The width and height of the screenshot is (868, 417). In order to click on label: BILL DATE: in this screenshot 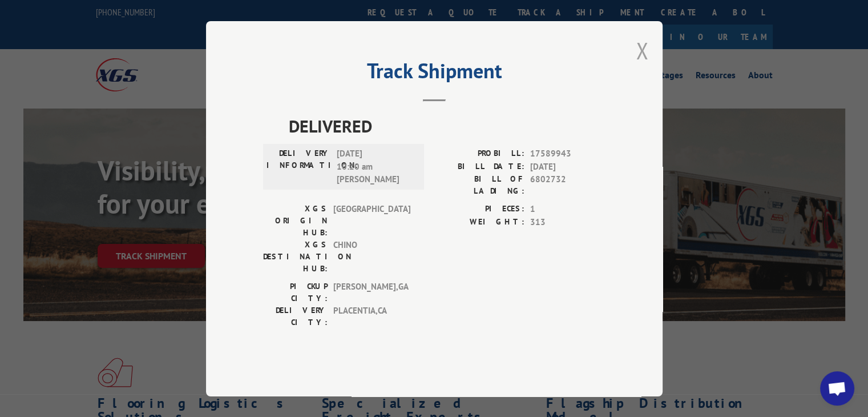, I will do `click(479, 166)`.